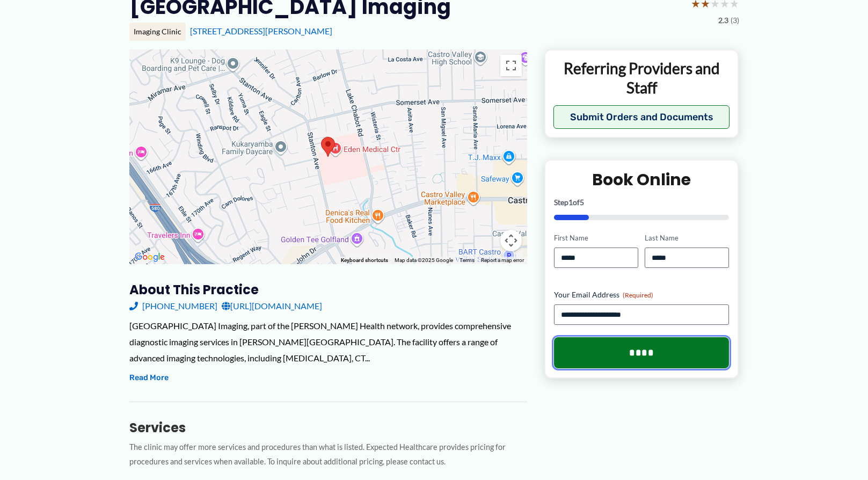 Image resolution: width=868 pixels, height=480 pixels. What do you see at coordinates (638, 295) in the screenshot?
I see `span: (Required)` at bounding box center [638, 295].